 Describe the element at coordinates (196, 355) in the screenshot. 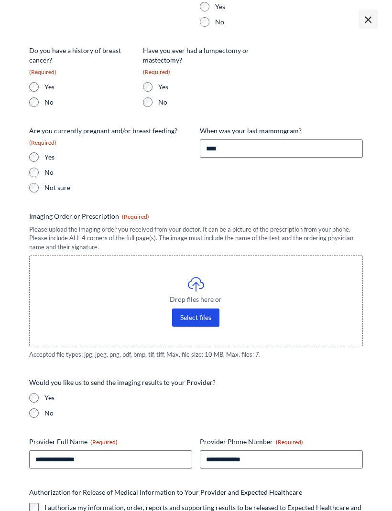

I see `span: Accepted file types: jpg, jpeg, png, pdf, bmp, tif, tiff, Max. file size: 10 MB, Max. files: 7.` at that location.